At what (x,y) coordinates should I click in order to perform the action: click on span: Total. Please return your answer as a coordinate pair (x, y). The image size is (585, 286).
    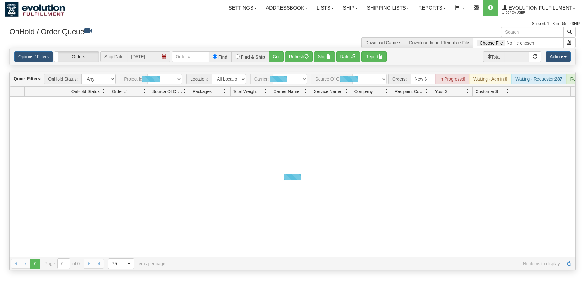
    Looking at the image, I should click on (494, 57).